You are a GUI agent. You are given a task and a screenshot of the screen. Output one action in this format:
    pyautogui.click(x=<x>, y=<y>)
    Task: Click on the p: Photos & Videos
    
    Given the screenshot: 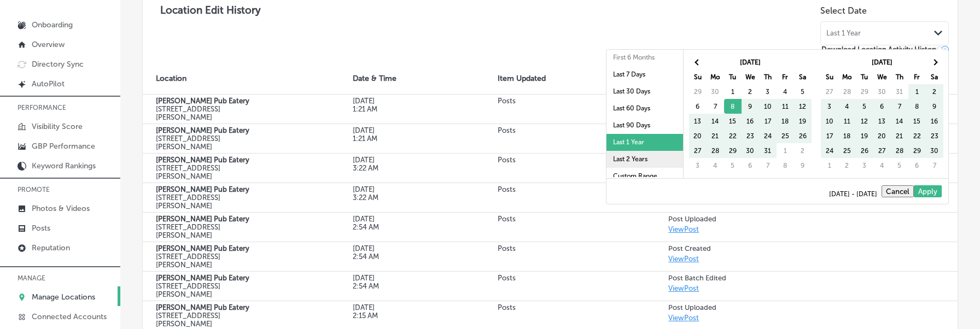 What is the action you would take?
    pyautogui.click(x=60, y=208)
    